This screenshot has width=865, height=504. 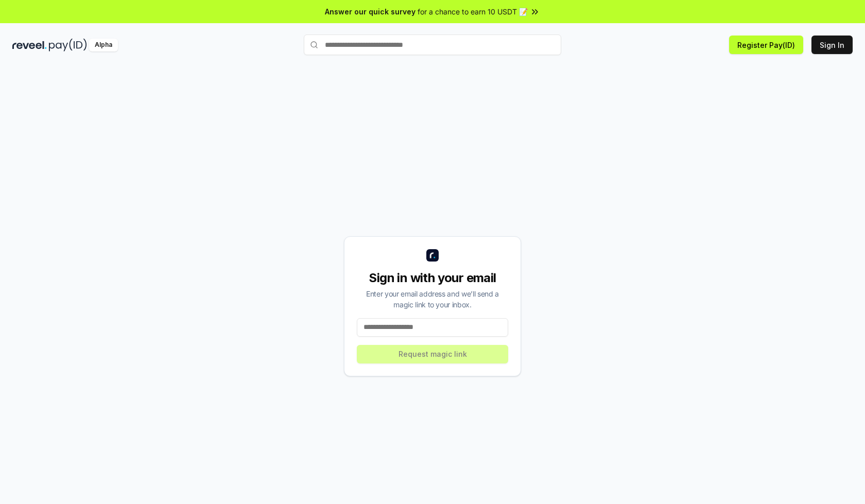 I want to click on div: Sign in with your email, so click(x=432, y=278).